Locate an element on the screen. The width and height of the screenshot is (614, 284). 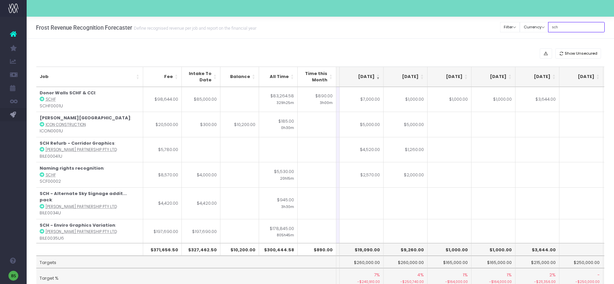
th: Oct 25: activate to sort column ascending is located at coordinates (362, 77).